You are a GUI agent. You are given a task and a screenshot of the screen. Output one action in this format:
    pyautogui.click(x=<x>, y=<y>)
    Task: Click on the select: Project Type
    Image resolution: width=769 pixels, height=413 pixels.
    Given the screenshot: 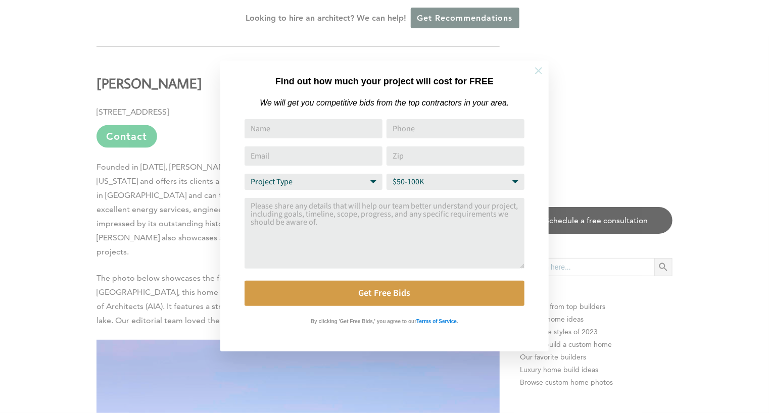 What is the action you would take?
    pyautogui.click(x=313, y=182)
    